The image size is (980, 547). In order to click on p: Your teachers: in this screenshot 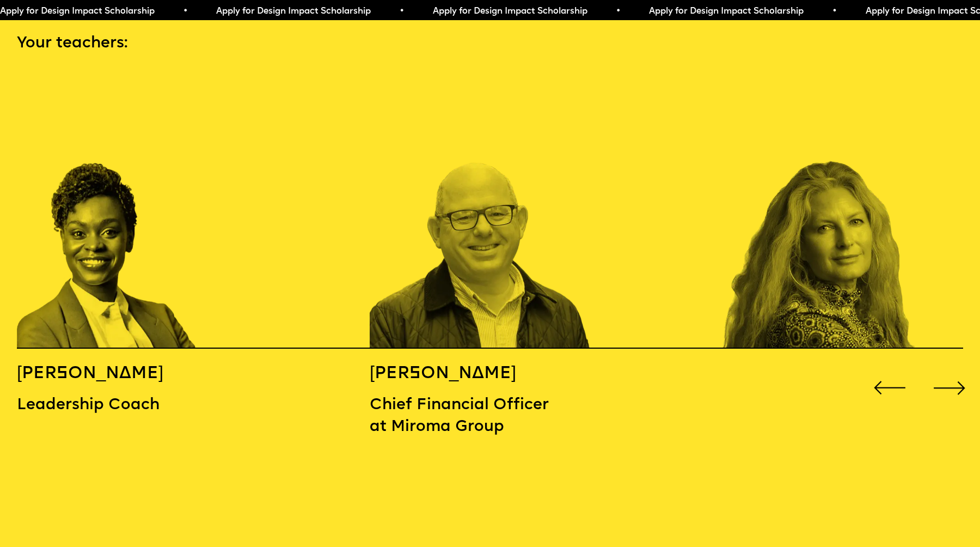, I will do `click(490, 43)`.